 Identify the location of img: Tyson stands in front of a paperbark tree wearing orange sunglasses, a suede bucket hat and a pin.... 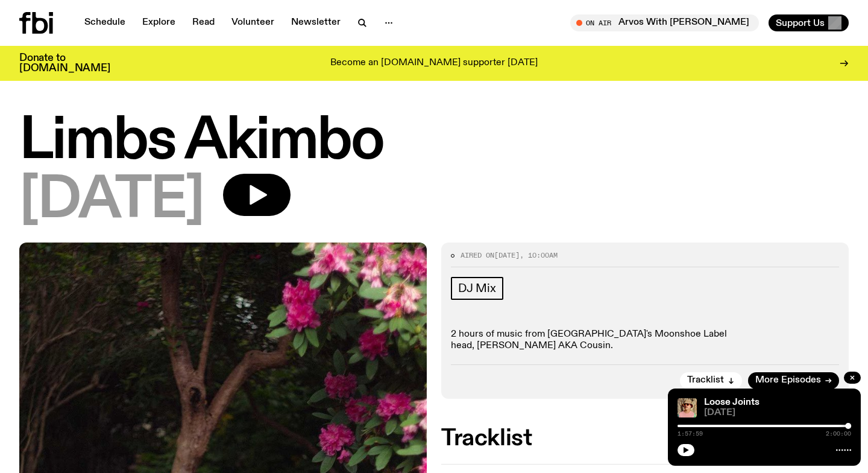
(688, 408).